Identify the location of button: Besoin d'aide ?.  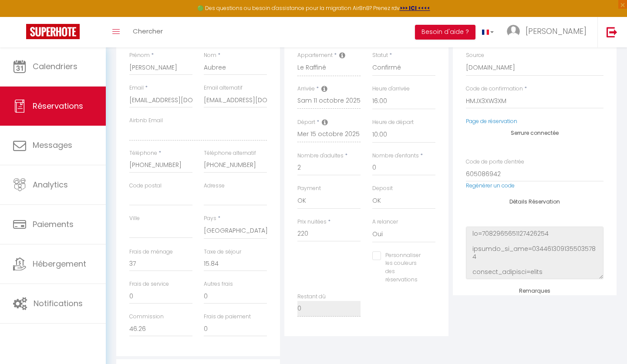
(445, 32).